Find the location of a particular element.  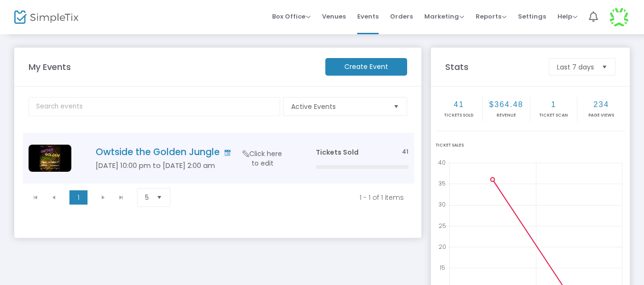

kendo-pager-info: 1 - 1 of 1 items is located at coordinates (296, 197).